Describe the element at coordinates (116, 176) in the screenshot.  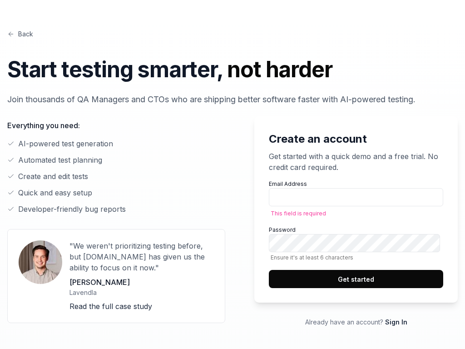
I see `li: Create and edit tests` at that location.